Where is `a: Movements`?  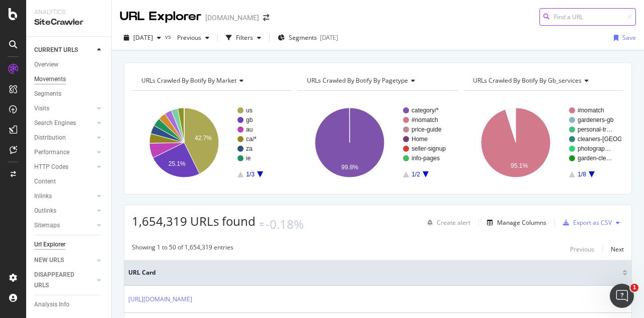
a: Movements is located at coordinates (68, 79).